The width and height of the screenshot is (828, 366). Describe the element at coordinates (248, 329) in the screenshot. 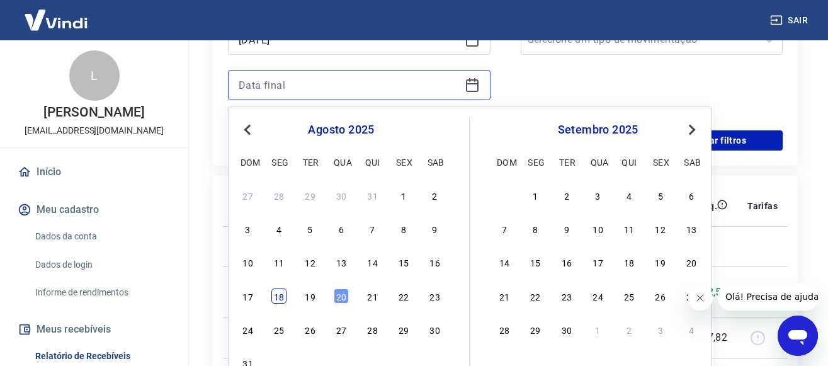

I see `div: Choose domingo, 24 de agosto de 2025` at that location.